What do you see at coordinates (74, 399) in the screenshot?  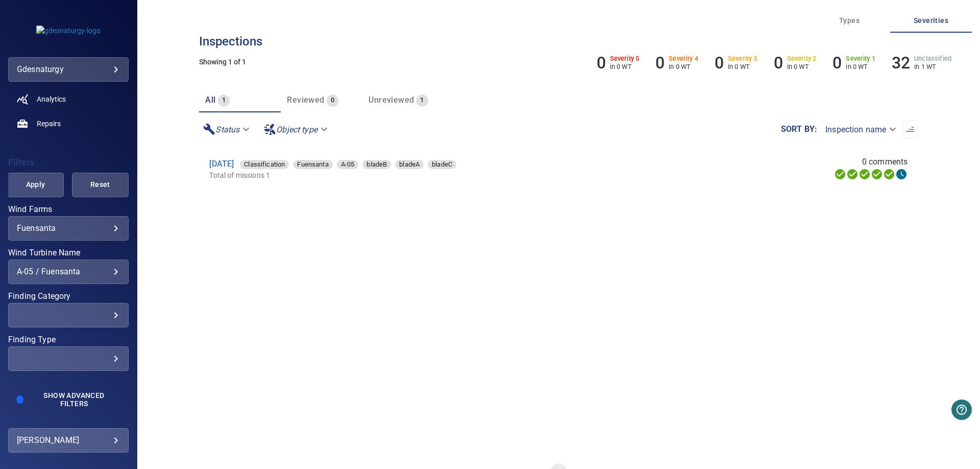 I see `span: Show Advanced Filters` at bounding box center [74, 399].